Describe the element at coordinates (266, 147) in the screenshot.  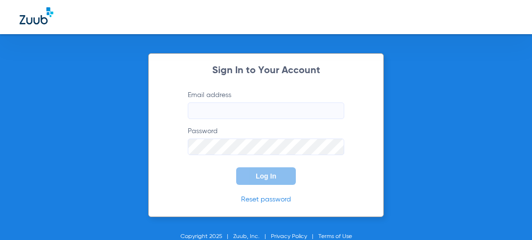
I see `input: Password` at that location.